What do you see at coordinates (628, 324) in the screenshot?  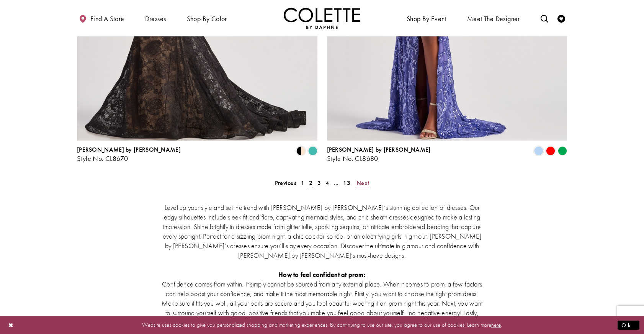 I see `button: Submit Dialog` at bounding box center [628, 324].